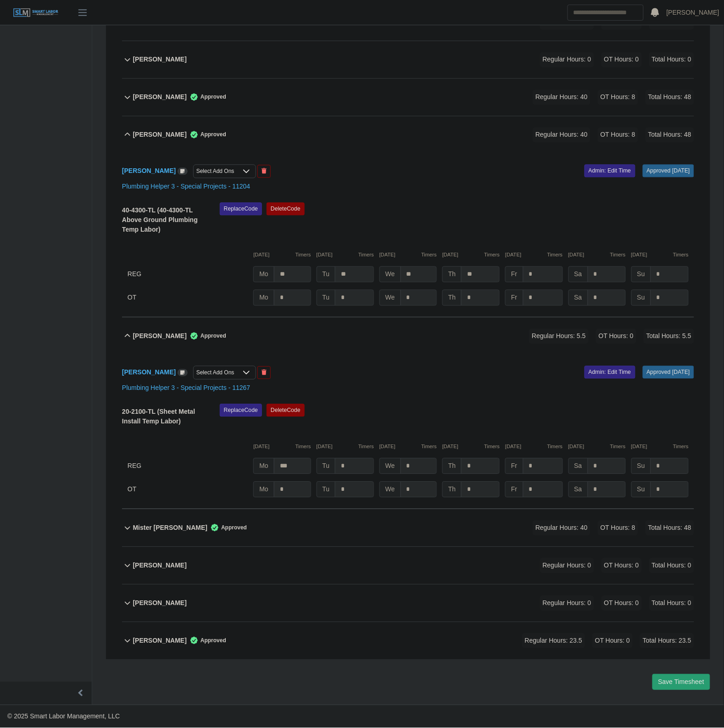  I want to click on a: View/Edit Notes, so click(183, 171).